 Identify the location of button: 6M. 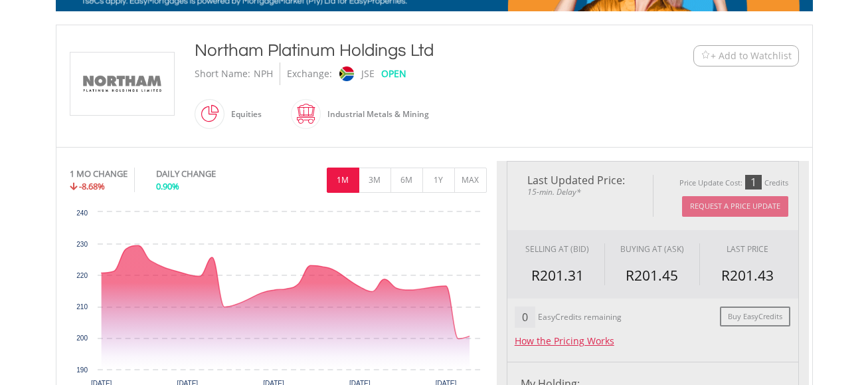
(406, 180).